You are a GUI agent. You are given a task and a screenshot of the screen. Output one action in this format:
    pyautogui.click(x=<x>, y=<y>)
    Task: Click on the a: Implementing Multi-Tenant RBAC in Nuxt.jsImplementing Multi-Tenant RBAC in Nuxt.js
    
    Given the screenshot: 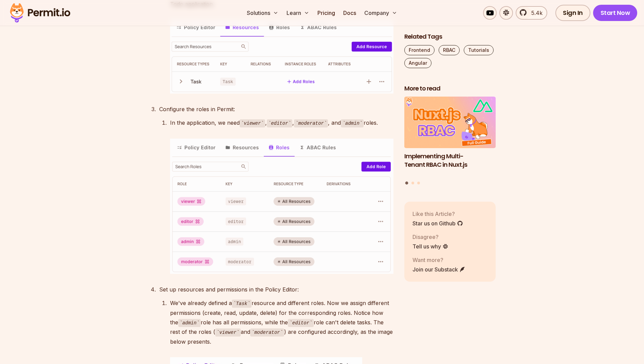 What is the action you would take?
    pyautogui.click(x=450, y=137)
    